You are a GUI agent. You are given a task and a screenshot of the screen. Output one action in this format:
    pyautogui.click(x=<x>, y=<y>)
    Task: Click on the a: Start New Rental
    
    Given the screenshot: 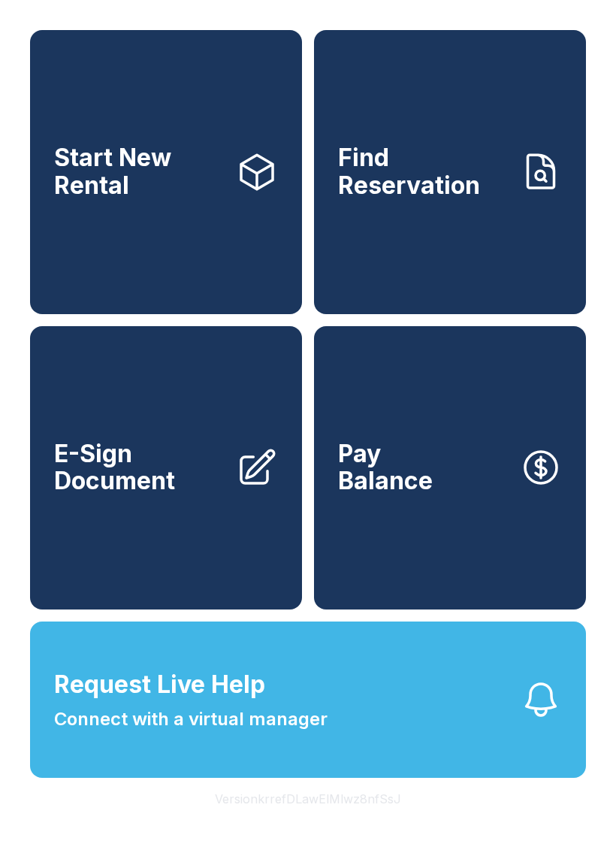 What is the action you would take?
    pyautogui.click(x=166, y=172)
    